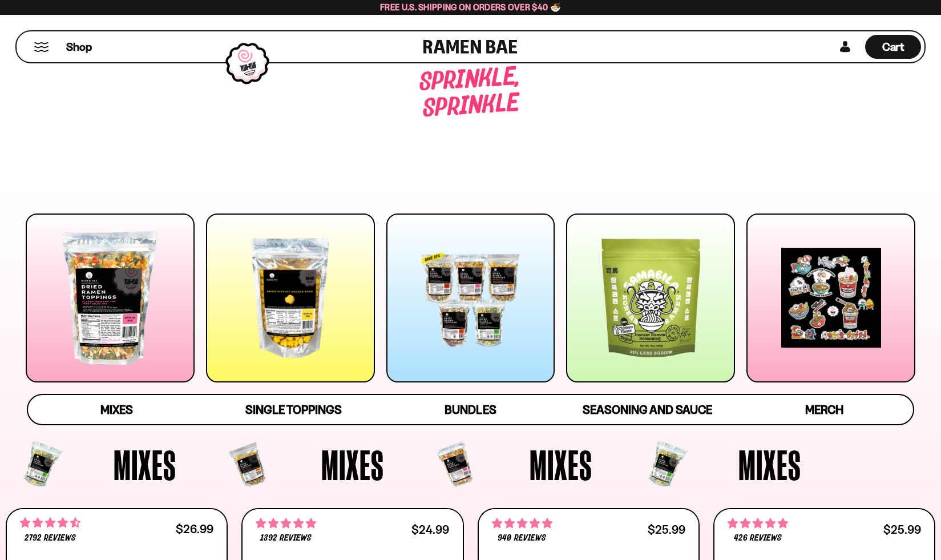 The image size is (941, 560). What do you see at coordinates (521, 538) in the screenshot?
I see `span: 940 reviews` at bounding box center [521, 538].